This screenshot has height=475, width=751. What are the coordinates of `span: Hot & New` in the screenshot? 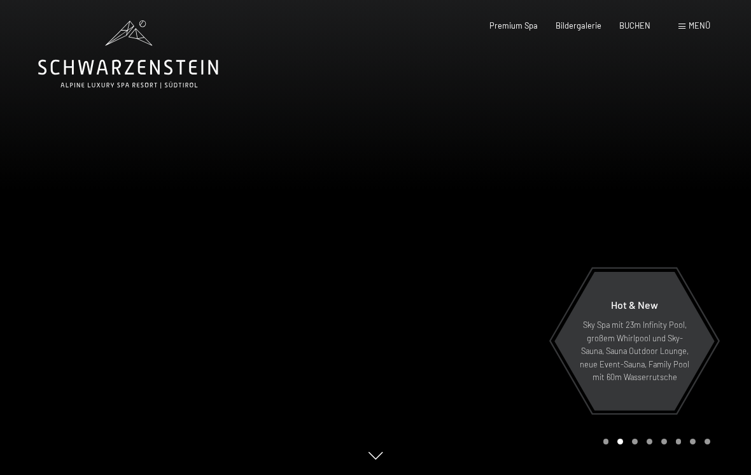 It's located at (634, 304).